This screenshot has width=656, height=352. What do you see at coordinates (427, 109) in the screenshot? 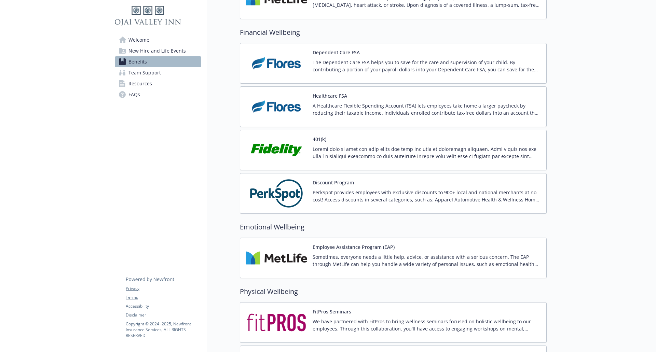
I see `p: A Healthcare Flexible Spending Account (FSA) lets employees take home a larger paycheck by reduci...` at bounding box center [427, 109].